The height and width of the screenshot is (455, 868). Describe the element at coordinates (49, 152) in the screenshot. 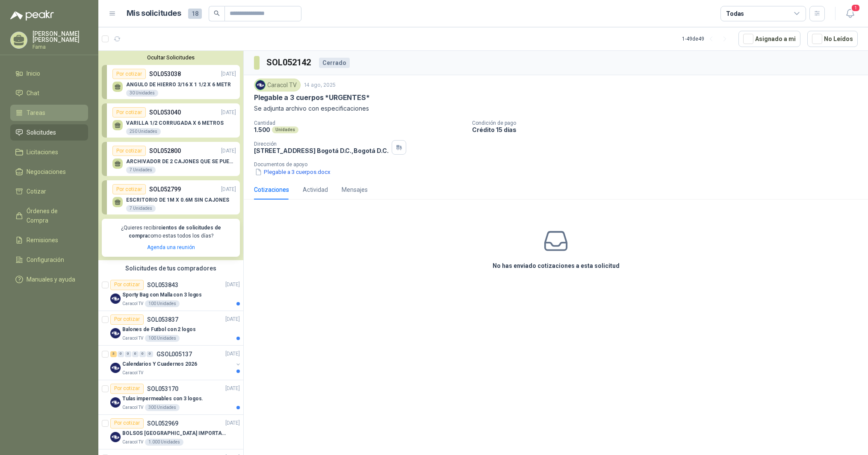

I see `a: Licitaciones` at that location.